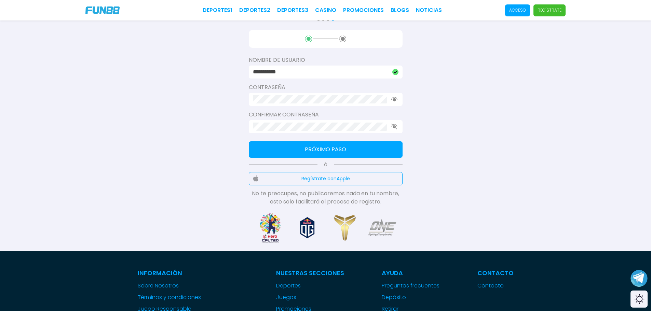  Describe the element at coordinates (326, 115) in the screenshot. I see `label: Confirmar contraseña` at that location.